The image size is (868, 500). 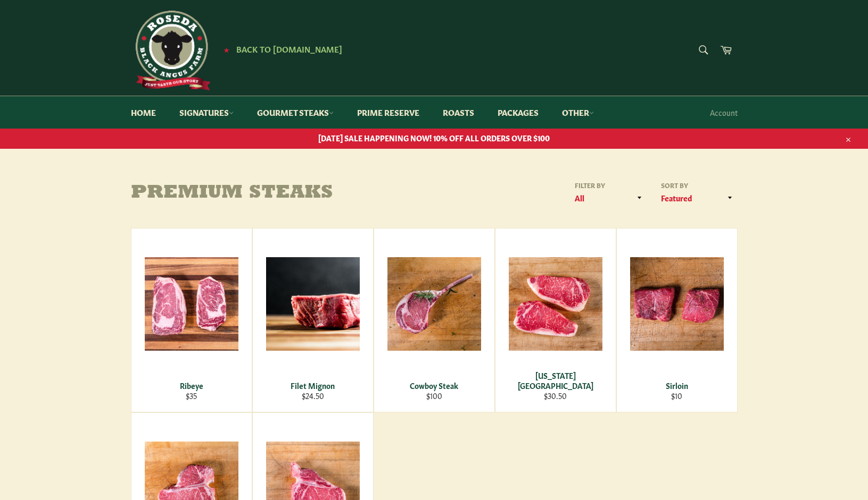 What do you see at coordinates (677, 305) in the screenshot?
I see `img: Sirloin` at bounding box center [677, 305].